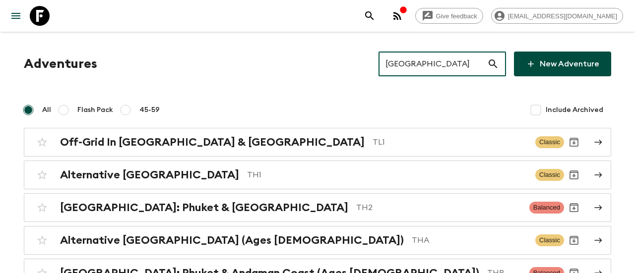 The width and height of the screenshot is (635, 273). Describe the element at coordinates (433, 64) in the screenshot. I see `input: e.g. AR1, Argentina` at that location.